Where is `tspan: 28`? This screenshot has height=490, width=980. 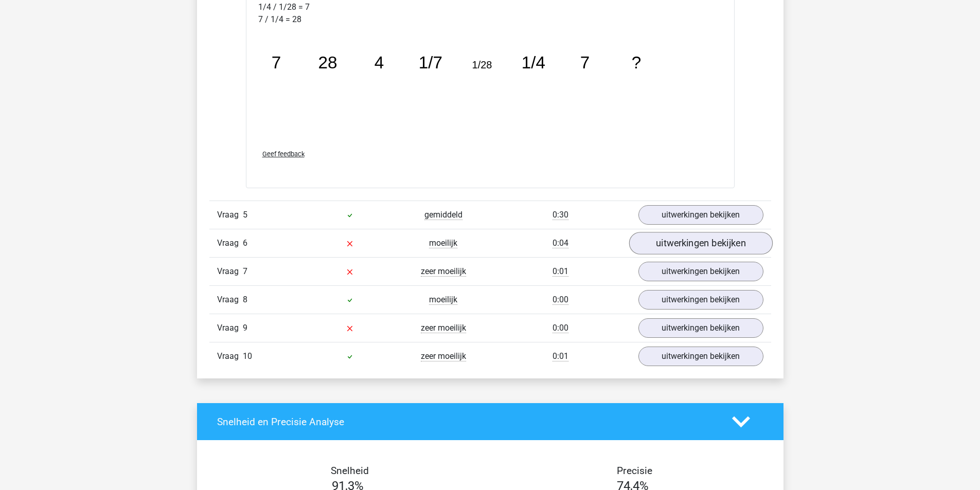 tspan: 28 is located at coordinates (328, 62).